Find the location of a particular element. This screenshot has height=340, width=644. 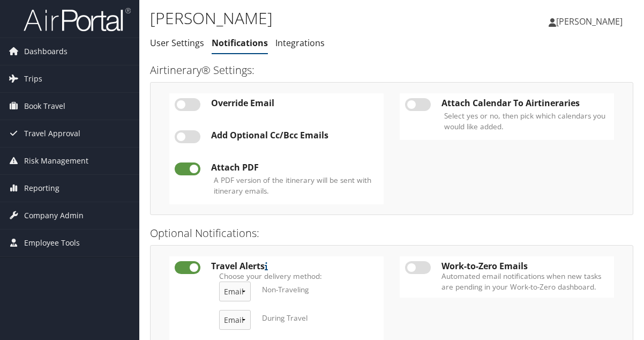

img: airportal-logo.png is located at coordinates (77, 19).